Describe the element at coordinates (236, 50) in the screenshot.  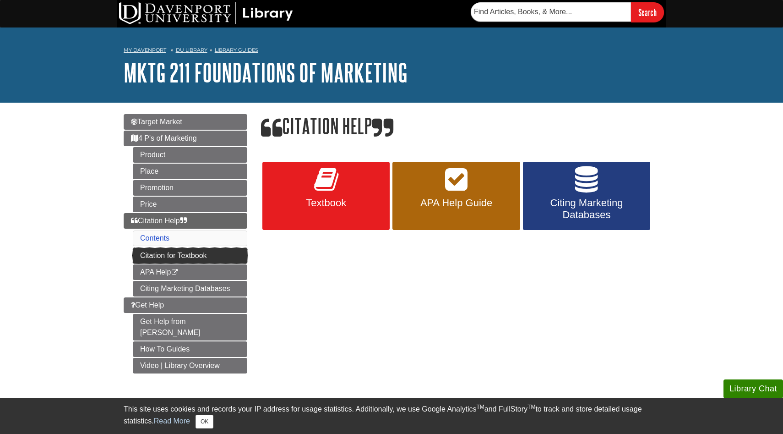
I see `a: Library Guides` at that location.